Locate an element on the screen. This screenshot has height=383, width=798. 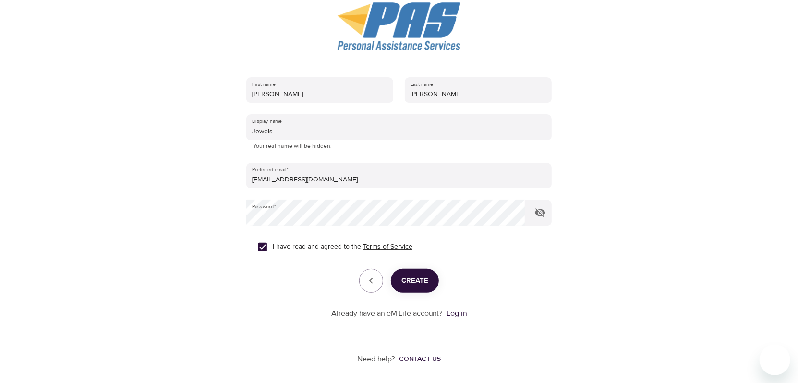
img: PAS%20logo.png is located at coordinates (399, 26).